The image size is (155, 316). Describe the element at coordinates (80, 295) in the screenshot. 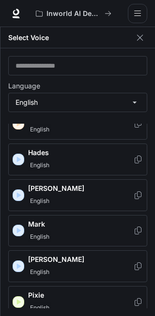

I see `p: Pixie` at that location.